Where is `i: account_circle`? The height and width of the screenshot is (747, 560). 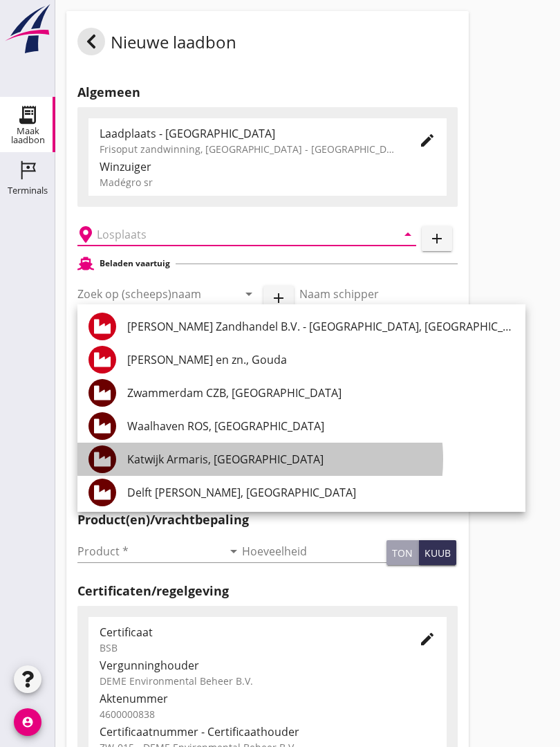
i: account_circle is located at coordinates (28, 722).